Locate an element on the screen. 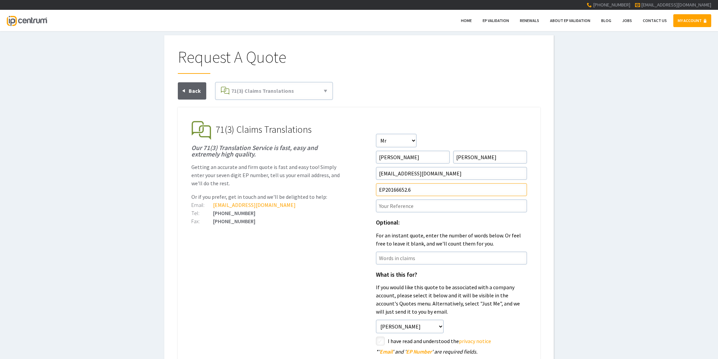 The height and width of the screenshot is (359, 718). a: About EP Validation is located at coordinates (570, 21).